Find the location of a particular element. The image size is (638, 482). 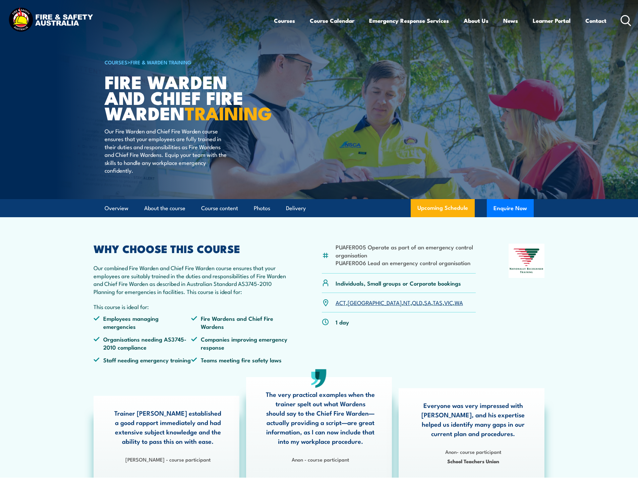

li: Teams meeting fire safety laws is located at coordinates (240, 360).